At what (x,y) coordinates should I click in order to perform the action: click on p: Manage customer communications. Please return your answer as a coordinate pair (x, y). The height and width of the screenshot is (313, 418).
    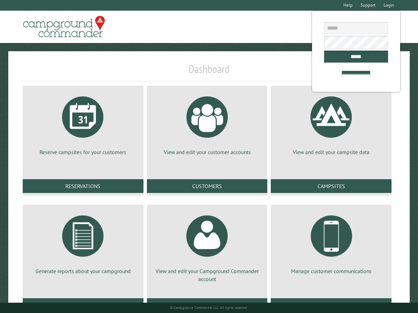
    Looking at the image, I should click on (331, 271).